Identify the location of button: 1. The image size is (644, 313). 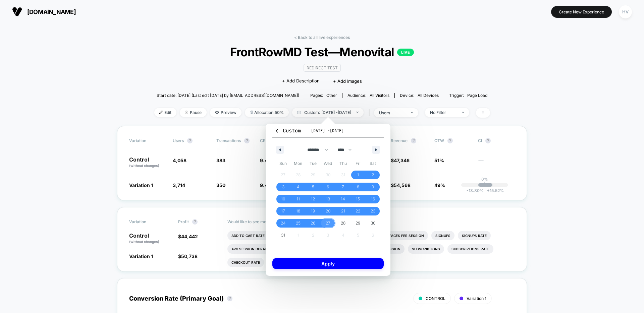
(358, 175).